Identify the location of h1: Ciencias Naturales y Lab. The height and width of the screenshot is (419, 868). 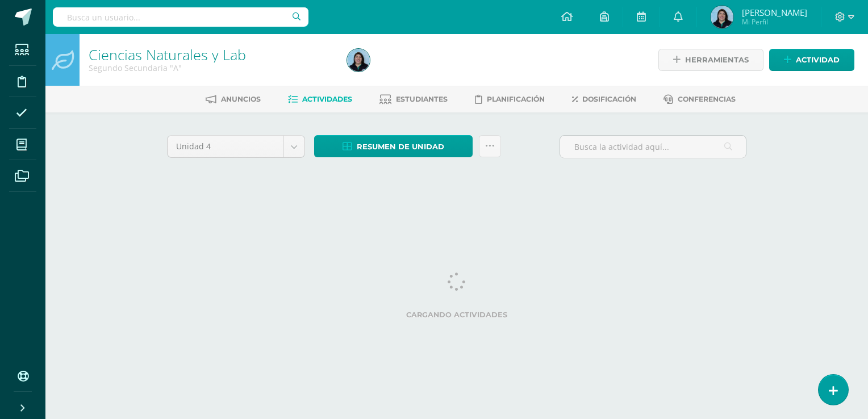
(211, 55).